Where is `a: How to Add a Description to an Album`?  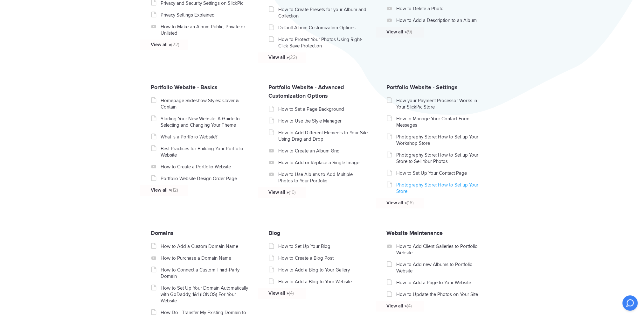 a: How to Add a Description to an Album is located at coordinates (441, 20).